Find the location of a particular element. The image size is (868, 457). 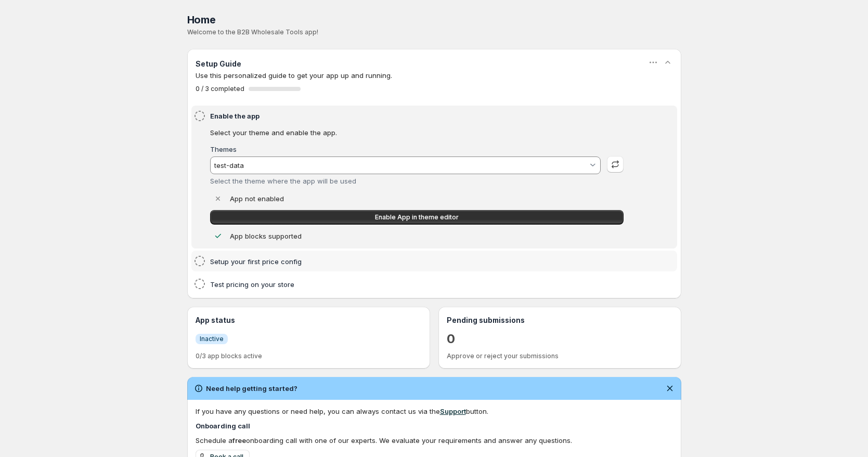

p: Welcome to the B2B Wholesale Tools app! is located at coordinates (434, 32).